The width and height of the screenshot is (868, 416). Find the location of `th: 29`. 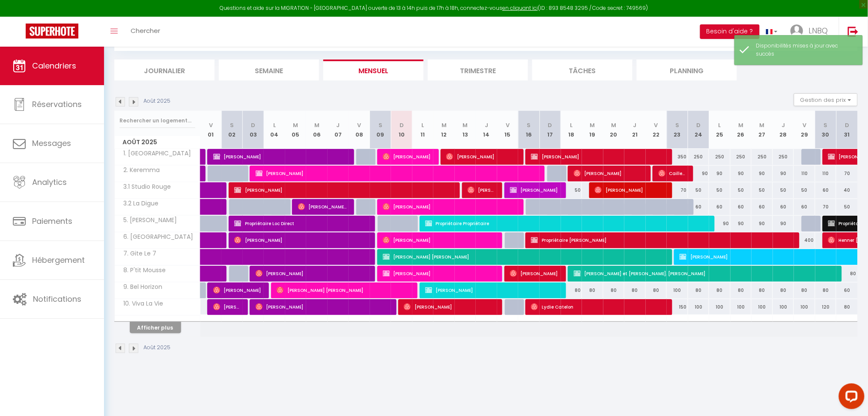

th: 29 is located at coordinates (804, 130).